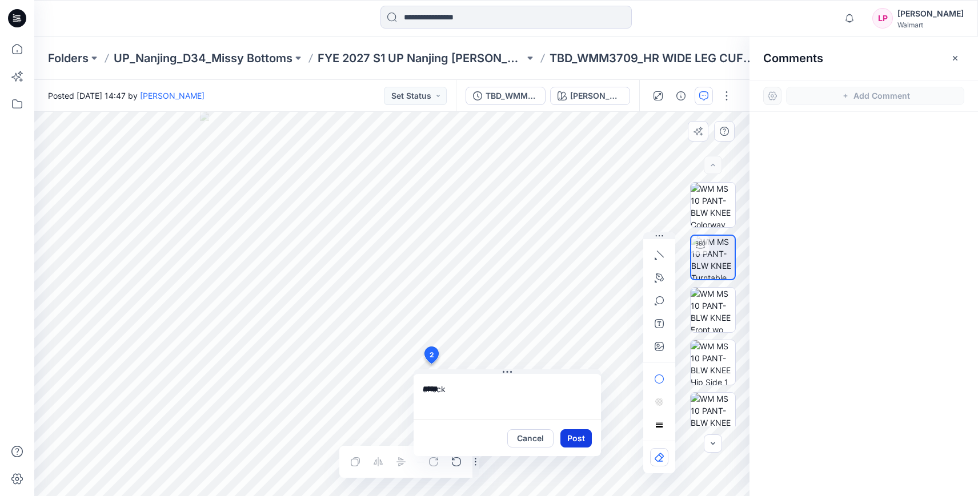  Describe the element at coordinates (713, 415) in the screenshot. I see `img: WM MS 10 PANT-BLW KNEE Back wo Avatar` at that location.